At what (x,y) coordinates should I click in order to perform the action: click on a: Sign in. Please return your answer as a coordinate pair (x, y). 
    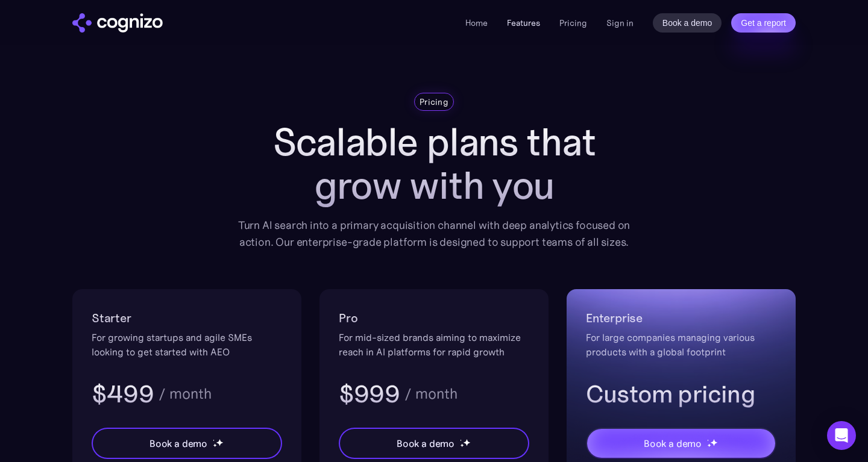
    Looking at the image, I should click on (620, 23).